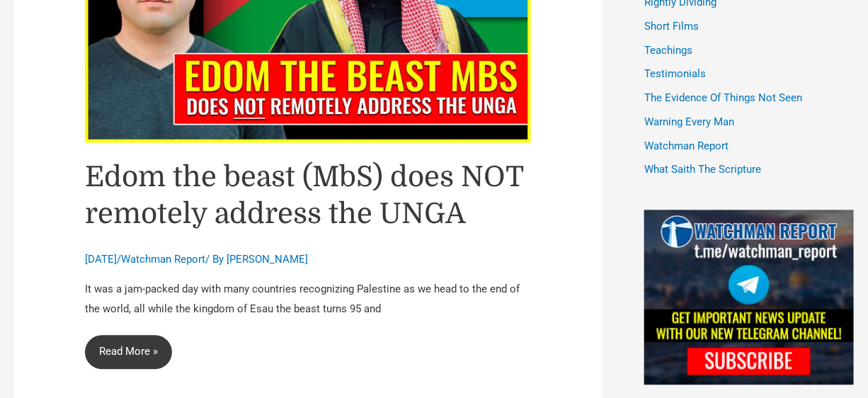 The width and height of the screenshot is (868, 398). What do you see at coordinates (702, 169) in the screenshot?
I see `a: What Saith The Scripture` at bounding box center [702, 169].